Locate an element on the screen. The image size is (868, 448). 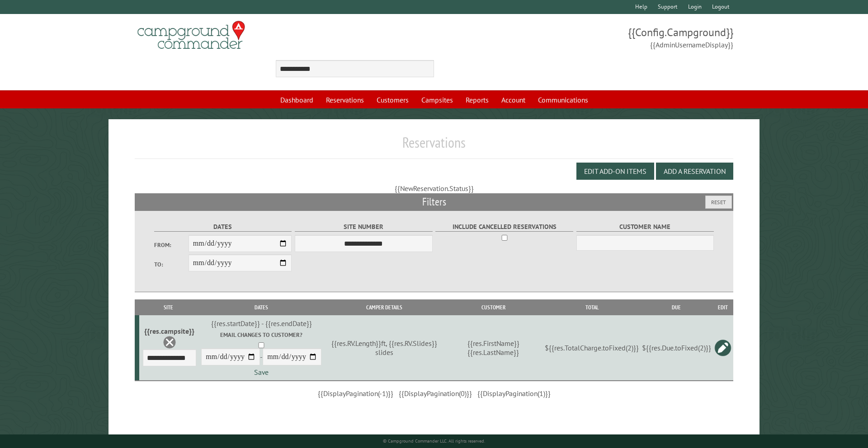
a: Dashboard is located at coordinates (297, 100).